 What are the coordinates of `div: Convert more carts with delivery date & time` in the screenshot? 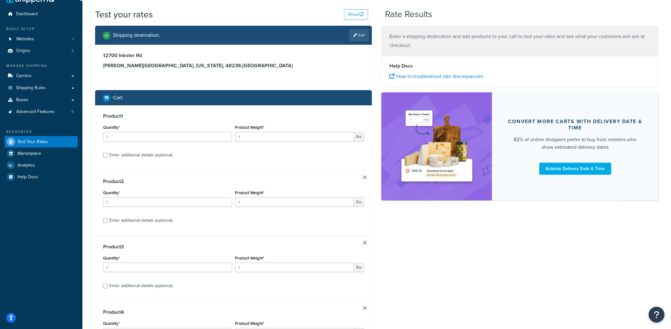 It's located at (575, 125).